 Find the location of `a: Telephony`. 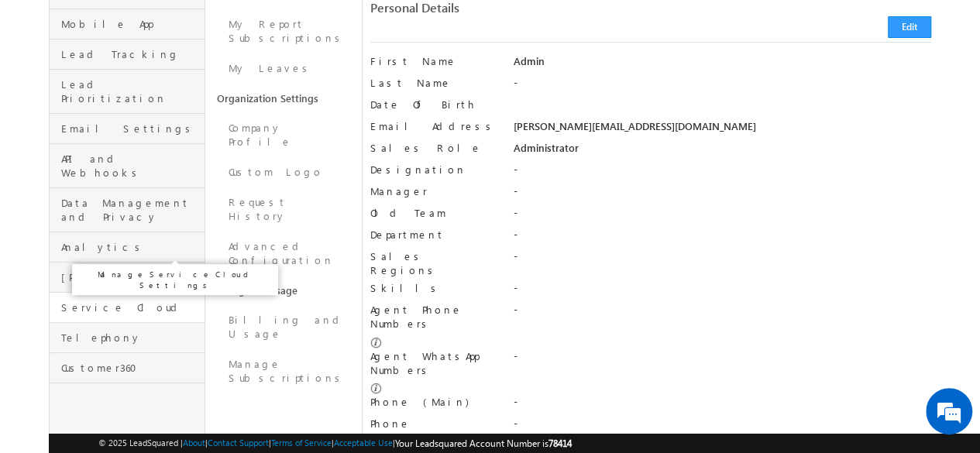

a: Telephony is located at coordinates (127, 337).